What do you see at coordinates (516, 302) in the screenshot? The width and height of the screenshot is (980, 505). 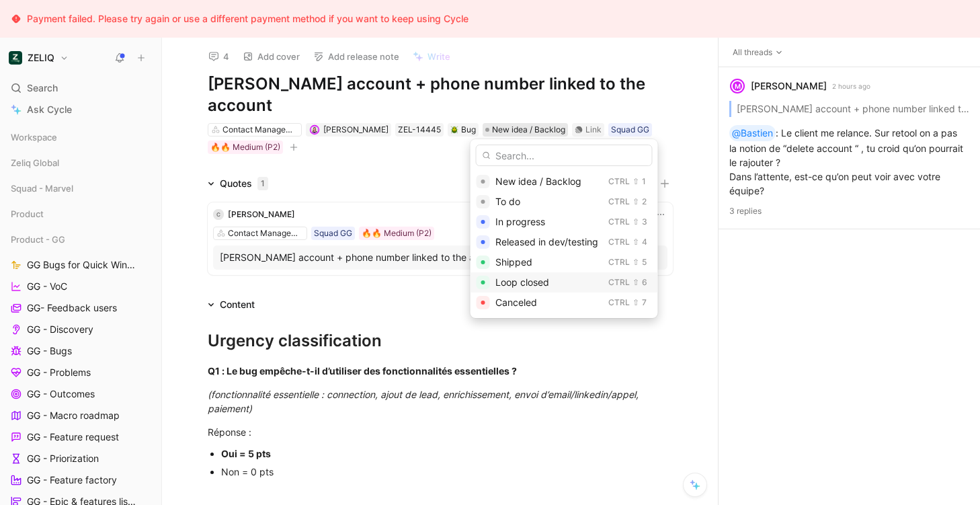 I see `span: Canceled` at bounding box center [516, 302].